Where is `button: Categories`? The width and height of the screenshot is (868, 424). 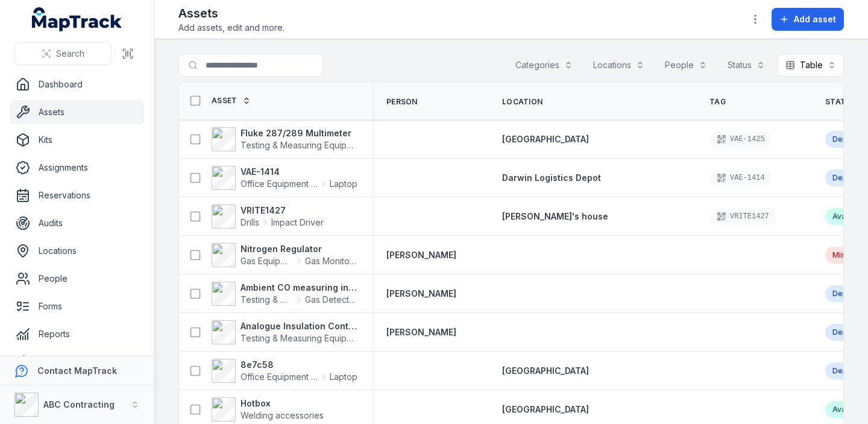
button: Categories is located at coordinates (544, 65).